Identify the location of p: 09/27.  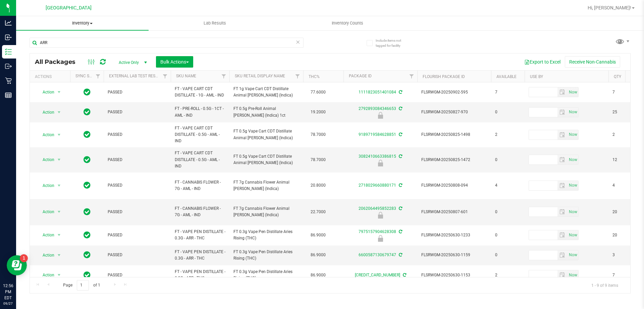
(8, 303).